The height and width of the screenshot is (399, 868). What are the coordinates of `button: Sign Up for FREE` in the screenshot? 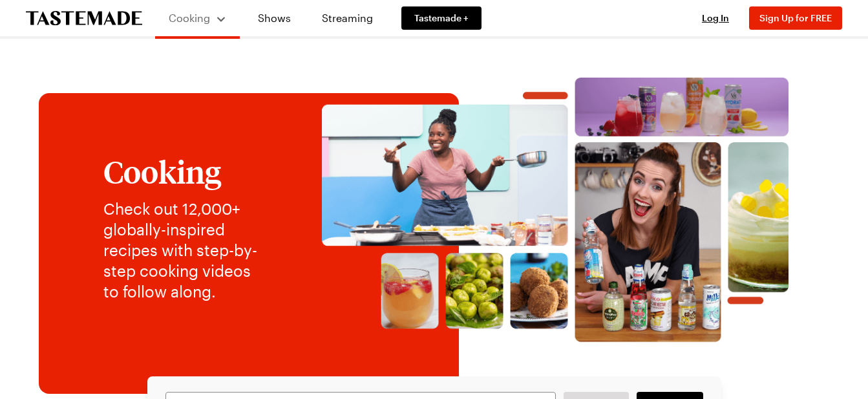 It's located at (796, 18).